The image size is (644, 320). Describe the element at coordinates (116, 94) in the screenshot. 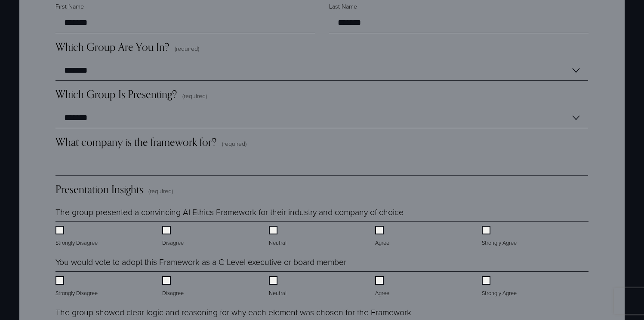

I see `span: Which Group Is Presenting?` at that location.